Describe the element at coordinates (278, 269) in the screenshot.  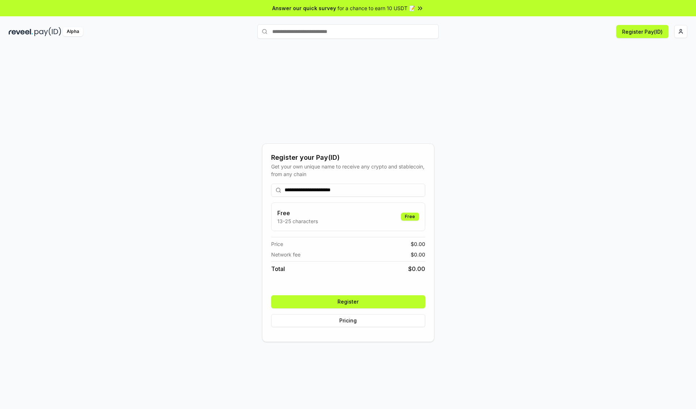
I see `span: Total` at that location.